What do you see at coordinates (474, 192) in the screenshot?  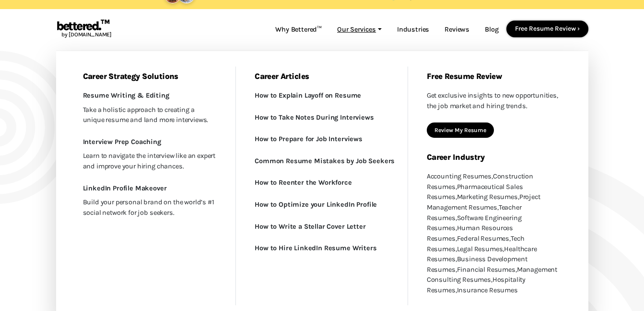 I see `a: Pharmaceutical Sales Resumes` at bounding box center [474, 192].